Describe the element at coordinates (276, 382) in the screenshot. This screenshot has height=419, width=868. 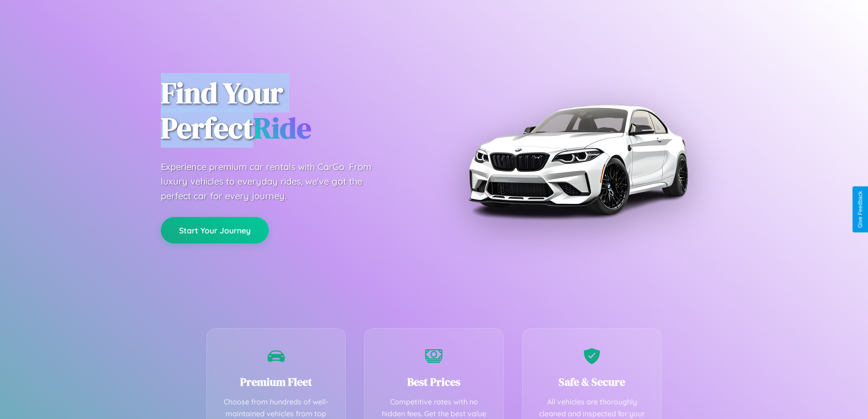
I see `h3: Premium Fleet` at that location.